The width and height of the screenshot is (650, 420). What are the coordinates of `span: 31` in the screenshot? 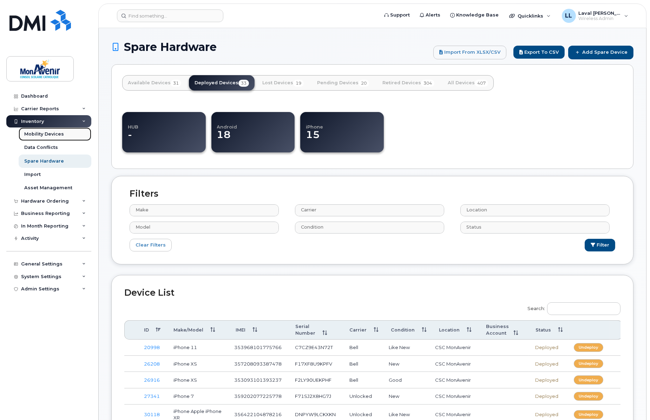 It's located at (176, 83).